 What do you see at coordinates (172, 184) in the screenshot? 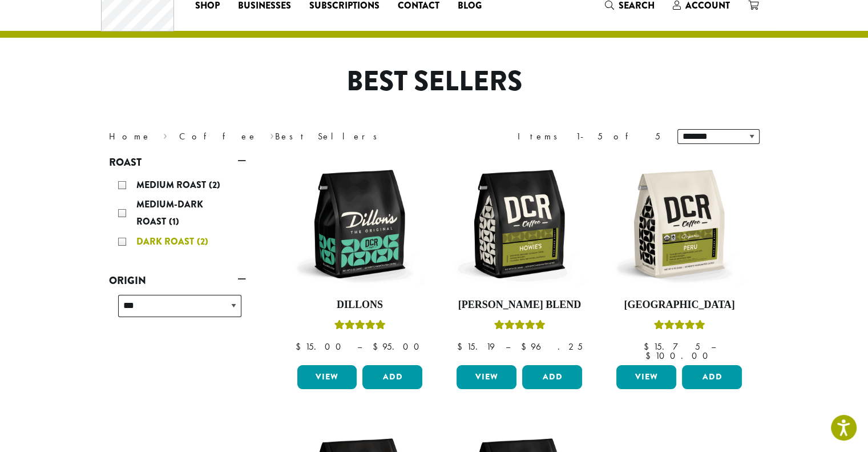
I see `span: Medium Roast` at bounding box center [172, 184].